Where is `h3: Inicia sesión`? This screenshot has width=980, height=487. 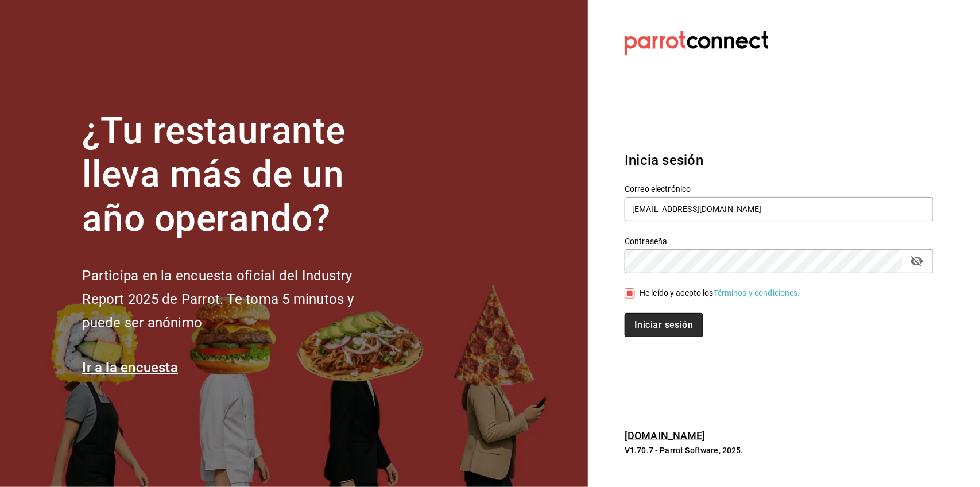 h3: Inicia sesión is located at coordinates (780, 160).